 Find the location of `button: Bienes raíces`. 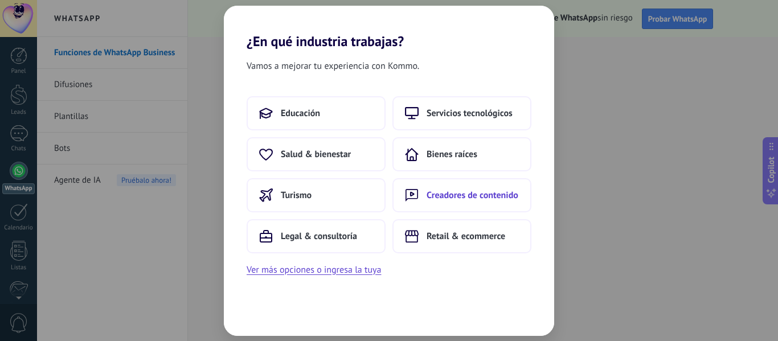

button: Bienes raíces is located at coordinates (462, 154).